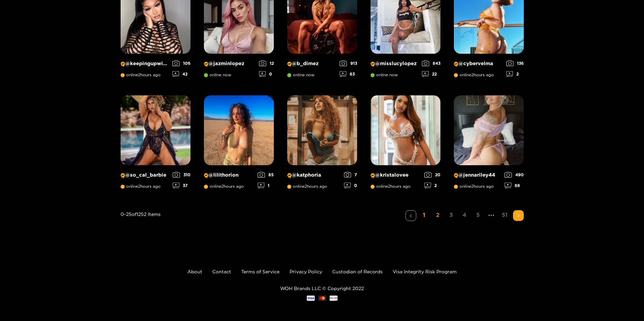 The image size is (644, 321). What do you see at coordinates (519, 216) in the screenshot?
I see `li: Next Page` at bounding box center [519, 216].